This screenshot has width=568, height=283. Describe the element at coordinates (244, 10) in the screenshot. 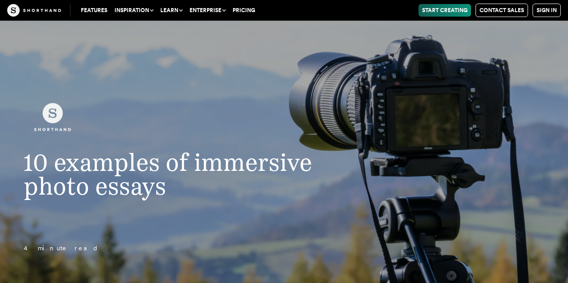

I see `a: Pricing` at that location.